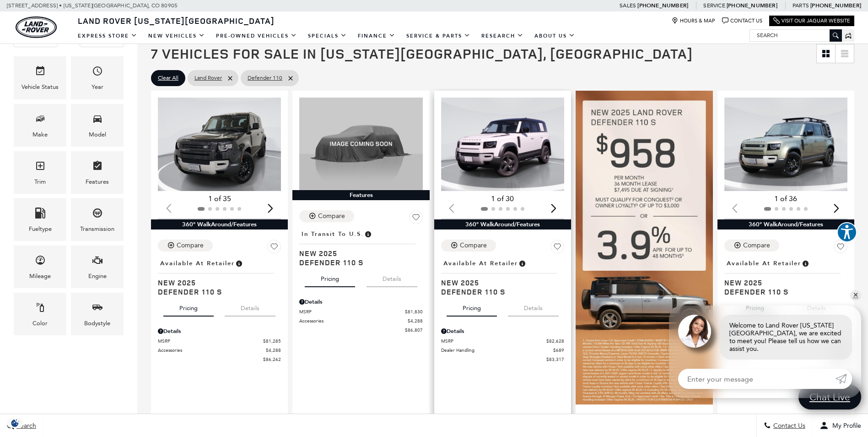 Image resolution: width=868 pixels, height=437 pixels. What do you see at coordinates (97, 73) in the screenshot?
I see `span: Year` at bounding box center [97, 73].